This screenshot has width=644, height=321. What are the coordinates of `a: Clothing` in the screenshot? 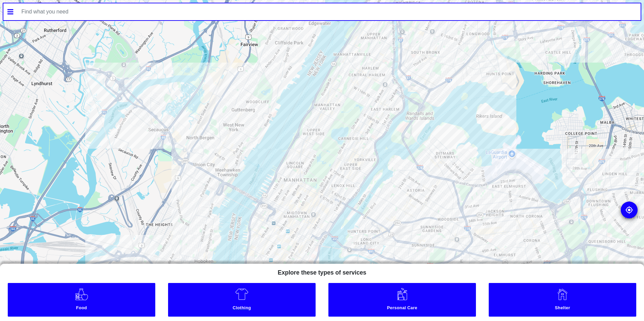 It's located at (242, 299).